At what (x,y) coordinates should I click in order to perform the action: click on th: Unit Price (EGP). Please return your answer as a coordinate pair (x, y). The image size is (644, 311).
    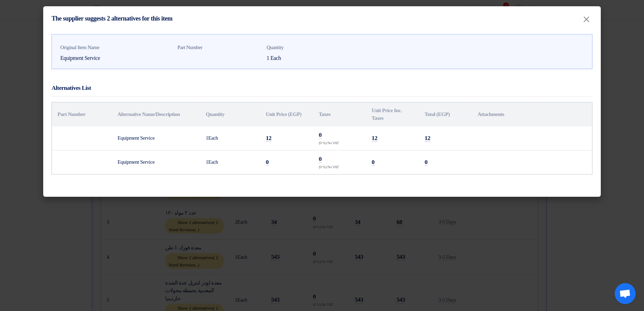
    Looking at the image, I should click on (287, 114).